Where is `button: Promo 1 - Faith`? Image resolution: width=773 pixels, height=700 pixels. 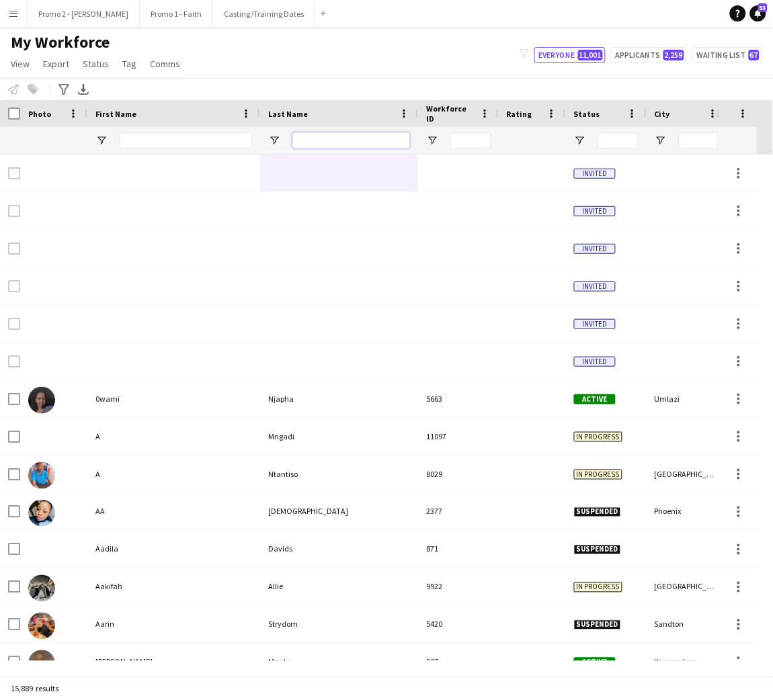 button: Promo 1 - Faith is located at coordinates (176, 14).